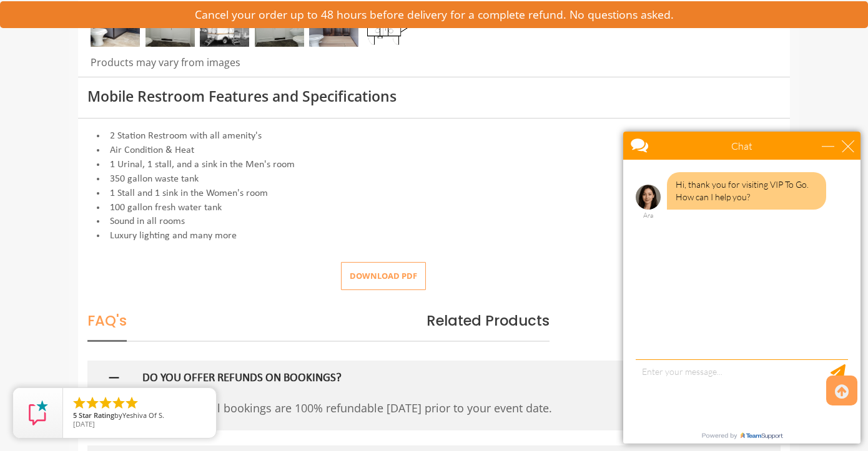  What do you see at coordinates (126, 267) in the screenshot?
I see `textarea: type your message` at bounding box center [126, 267].